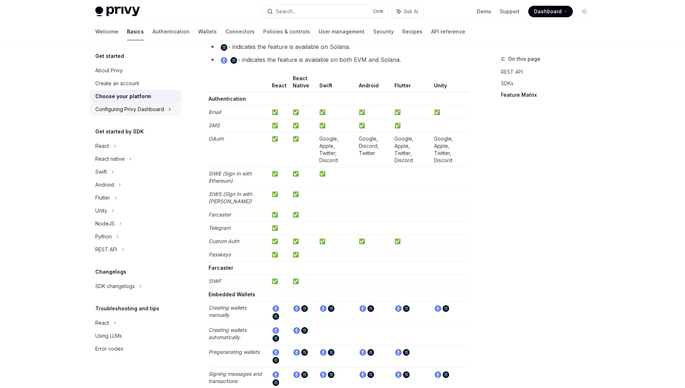 This screenshot has width=685, height=388. Describe the element at coordinates (548, 12) in the screenshot. I see `span: Dashboard` at that location.